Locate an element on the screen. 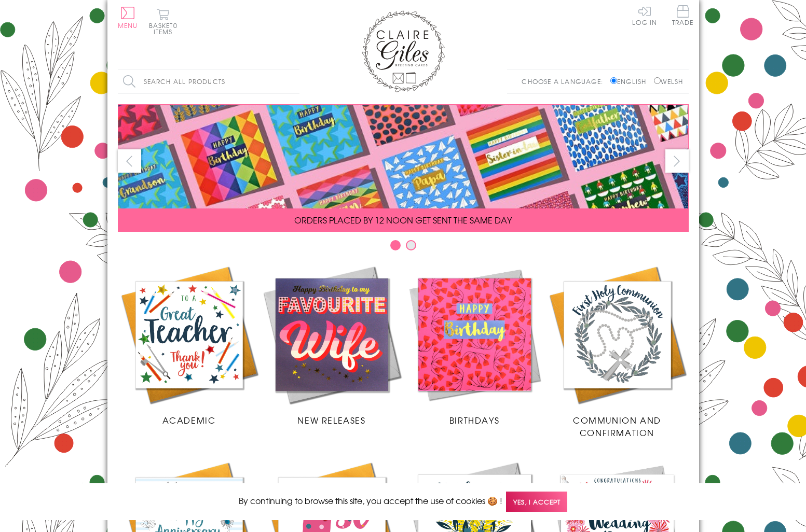 The width and height of the screenshot is (806, 532). span: 0 items is located at coordinates (166, 29).